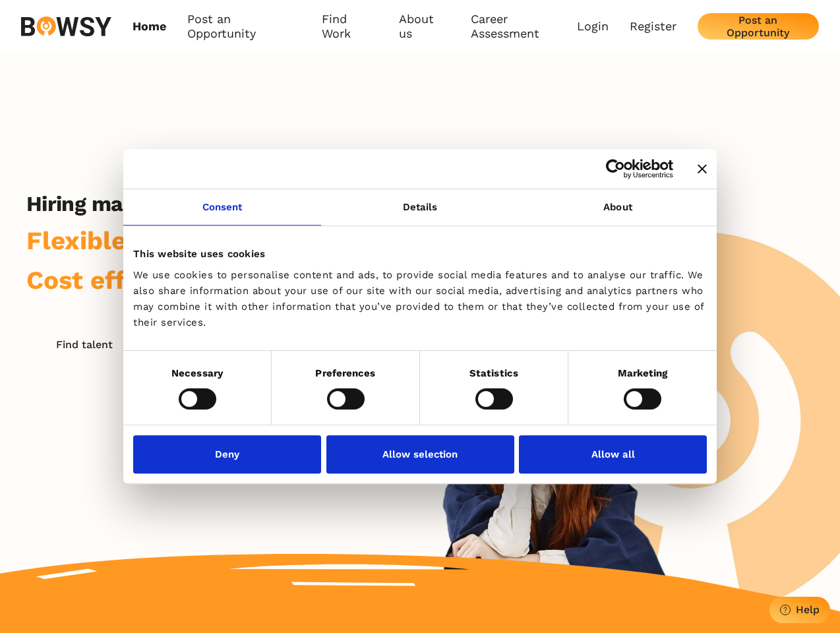 Image resolution: width=840 pixels, height=633 pixels. What do you see at coordinates (80, 240) in the screenshot?
I see `span: Flexible.` at bounding box center [80, 240].